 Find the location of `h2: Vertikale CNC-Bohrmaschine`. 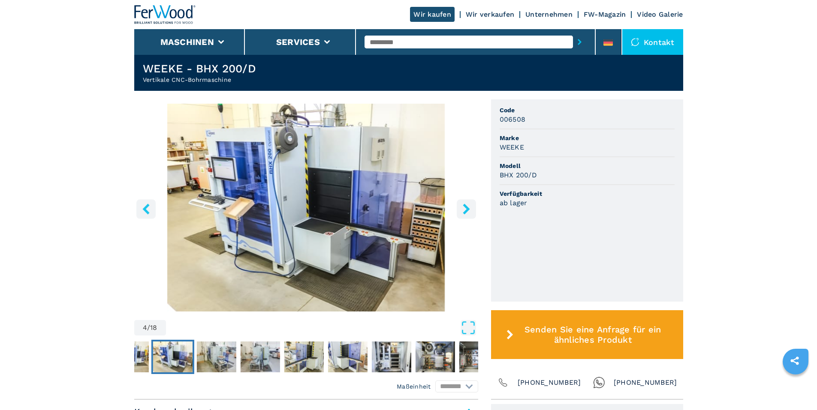

h2: Vertikale CNC-Bohrmaschine is located at coordinates (199, 80).